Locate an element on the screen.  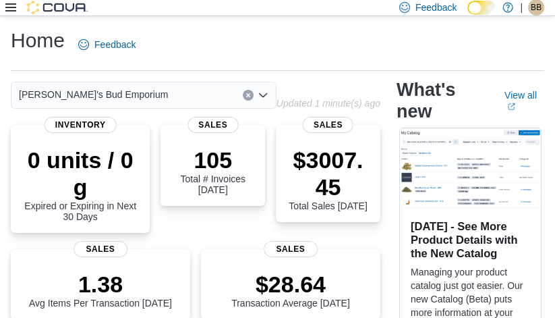
p: 105 is located at coordinates (212, 160).